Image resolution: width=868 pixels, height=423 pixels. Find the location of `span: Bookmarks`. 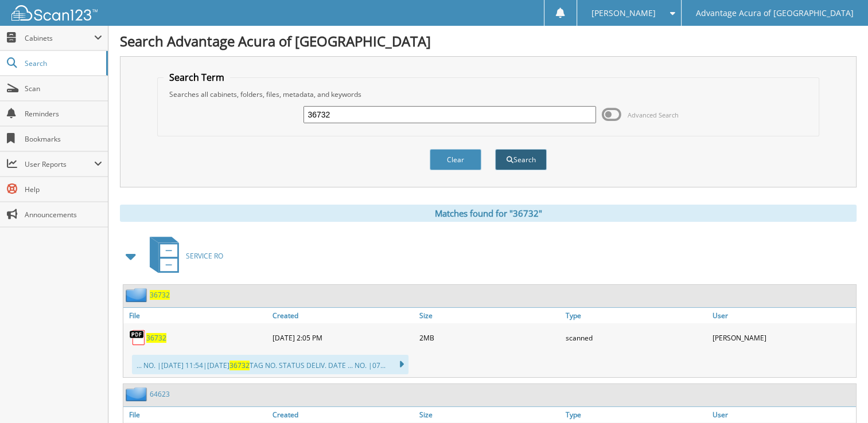

span: Bookmarks is located at coordinates (63, 139).